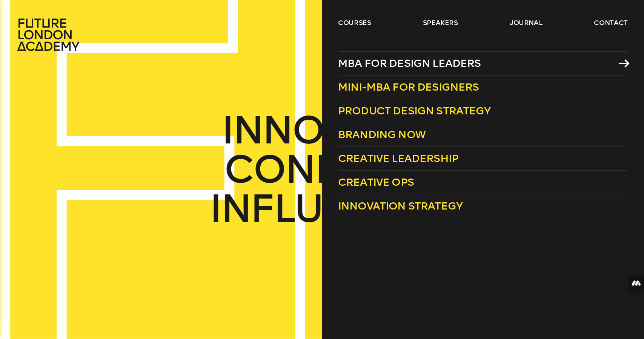  Describe the element at coordinates (440, 22) in the screenshot. I see `a: speakers` at that location.